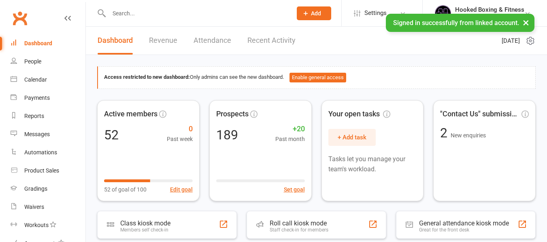 The image size is (547, 242). I want to click on div: Class kiosk mode, so click(145, 223).